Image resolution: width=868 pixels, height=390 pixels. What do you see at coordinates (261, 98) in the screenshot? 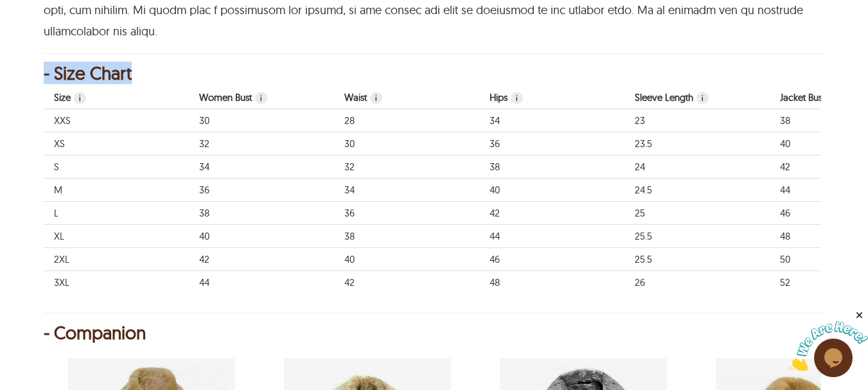
I see `span: circular measurement of chest around breast.` at bounding box center [261, 98].